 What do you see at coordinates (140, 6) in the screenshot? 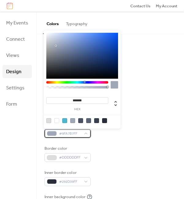
I see `a: Contact Us` at bounding box center [140, 6].